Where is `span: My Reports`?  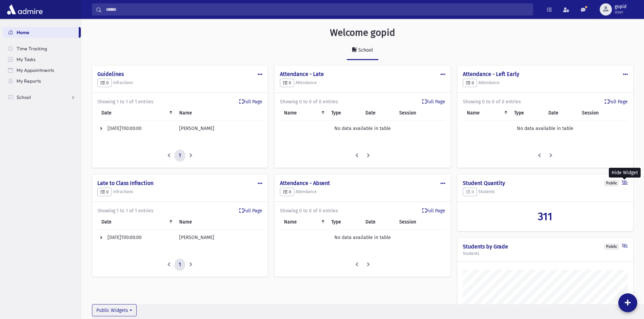 span: My Reports is located at coordinates (29, 81).